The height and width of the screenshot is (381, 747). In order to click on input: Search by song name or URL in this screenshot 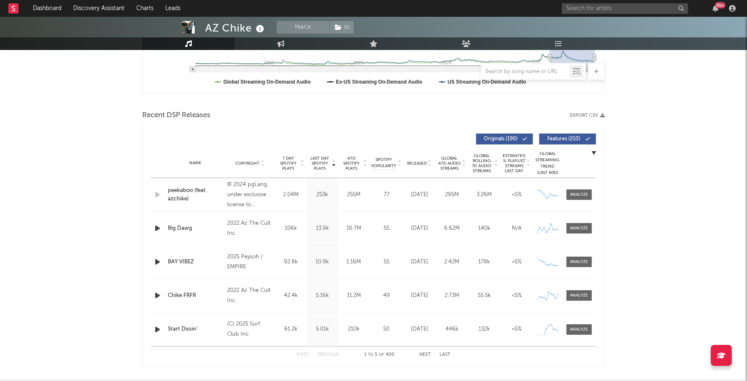, I will do `click(525, 72)`.